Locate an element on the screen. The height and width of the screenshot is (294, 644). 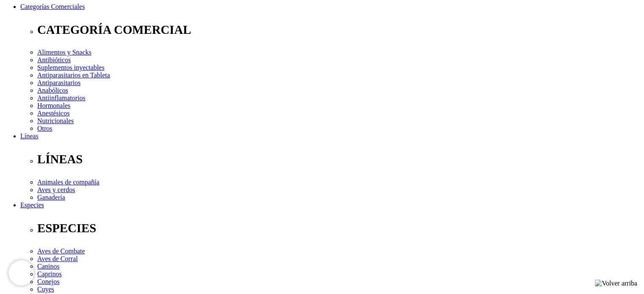
a: Otros is located at coordinates (45, 128).